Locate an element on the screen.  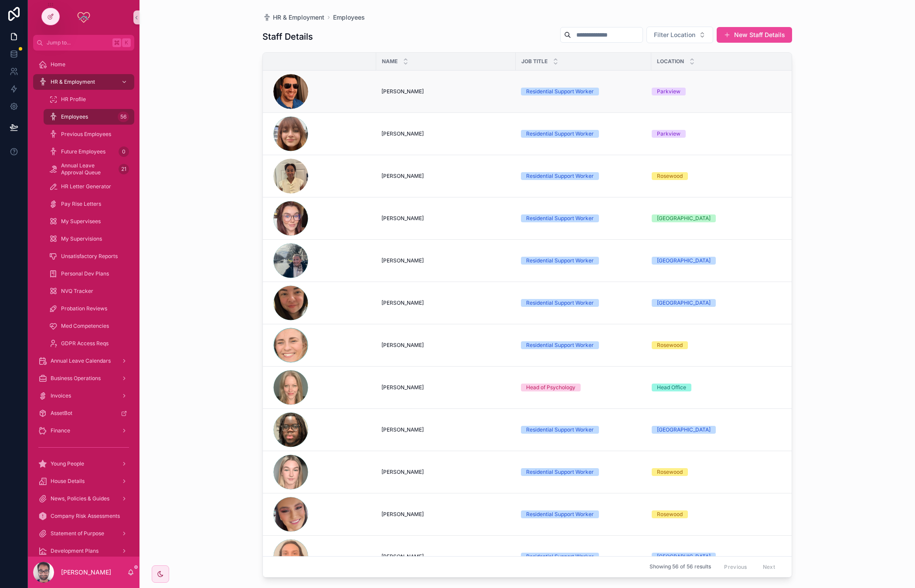
div: scrollable content is located at coordinates (84, 303).